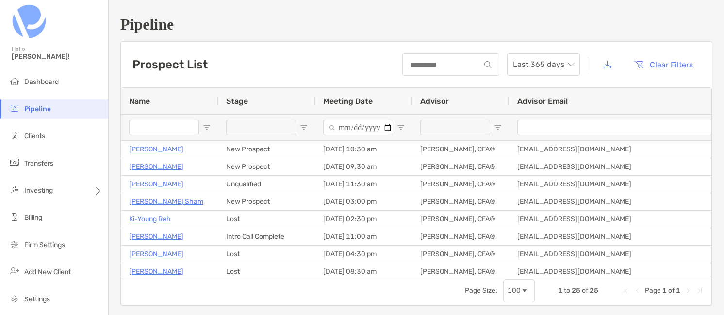 The height and width of the screenshot is (315, 724). I want to click on span: Name, so click(139, 101).